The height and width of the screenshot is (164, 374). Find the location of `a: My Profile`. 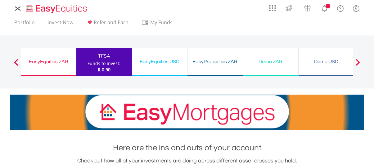

a: My Profile is located at coordinates (356, 8).